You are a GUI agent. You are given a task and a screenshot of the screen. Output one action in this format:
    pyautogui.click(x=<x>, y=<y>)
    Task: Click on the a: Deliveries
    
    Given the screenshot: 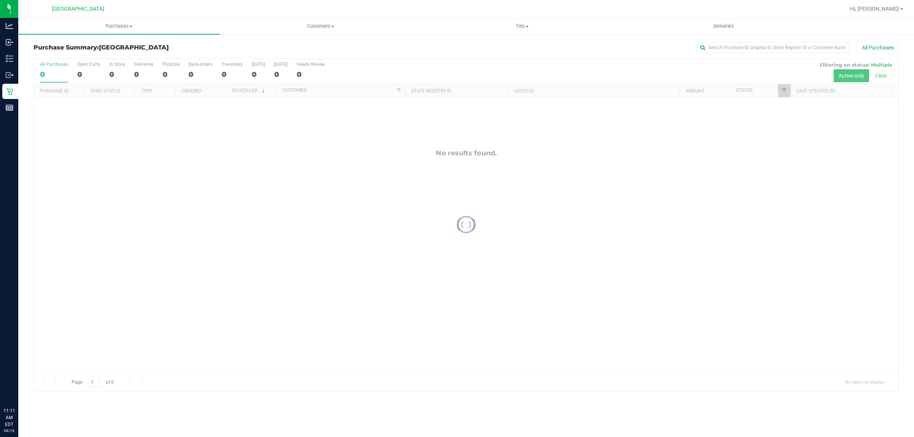 What is the action you would take?
    pyautogui.click(x=723, y=26)
    